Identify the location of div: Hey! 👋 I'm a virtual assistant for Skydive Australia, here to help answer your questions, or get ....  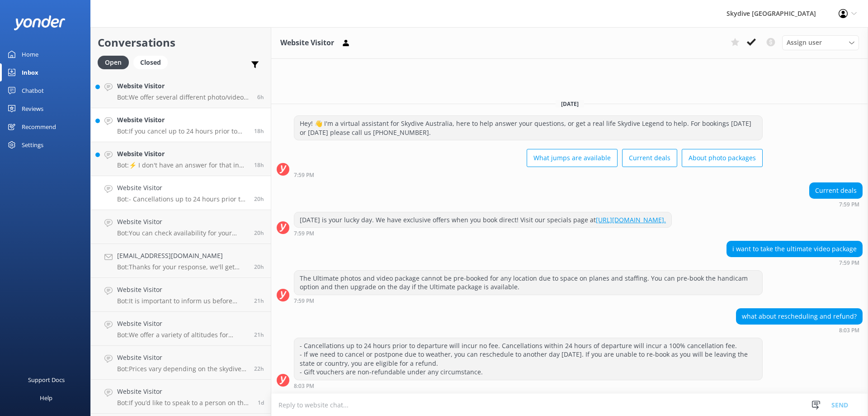
(528, 128).